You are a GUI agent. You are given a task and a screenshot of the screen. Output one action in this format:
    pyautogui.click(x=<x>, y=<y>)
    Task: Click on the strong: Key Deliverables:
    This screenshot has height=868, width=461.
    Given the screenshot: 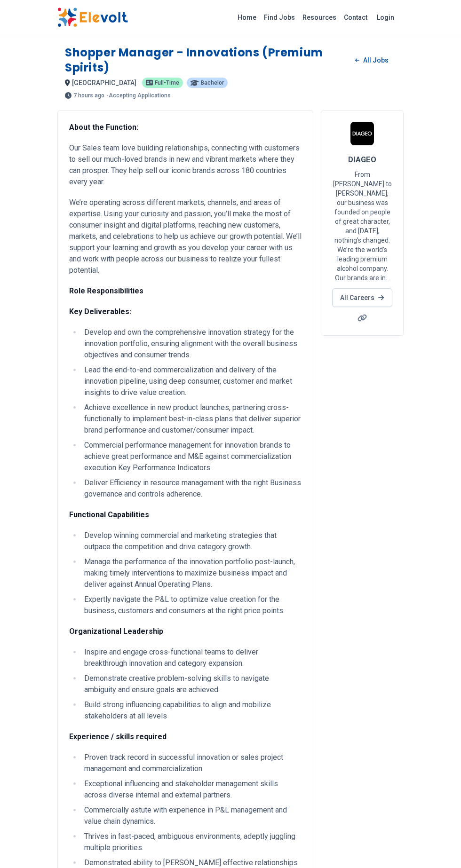 What is the action you would take?
    pyautogui.click(x=100, y=311)
    